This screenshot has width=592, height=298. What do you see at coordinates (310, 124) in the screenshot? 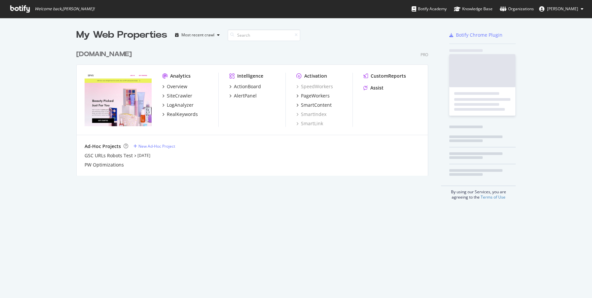
I see `a: SmartLink` at bounding box center [310, 124].